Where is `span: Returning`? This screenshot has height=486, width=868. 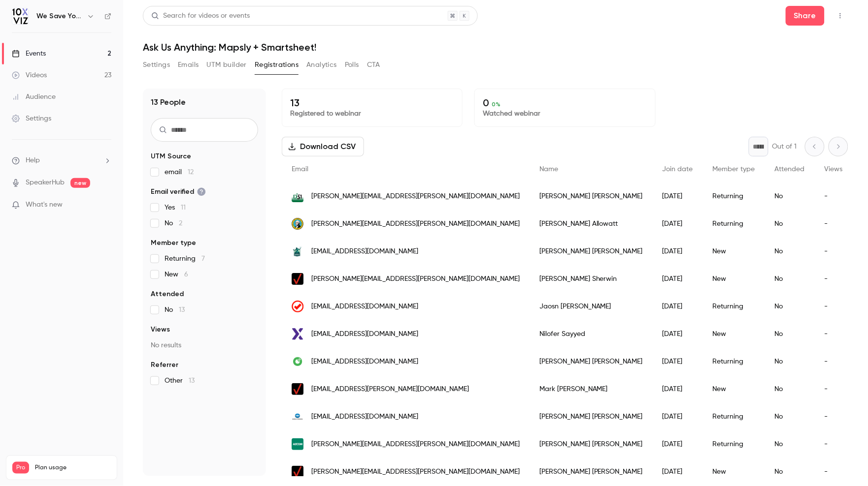
span: Returning is located at coordinates (185, 259).